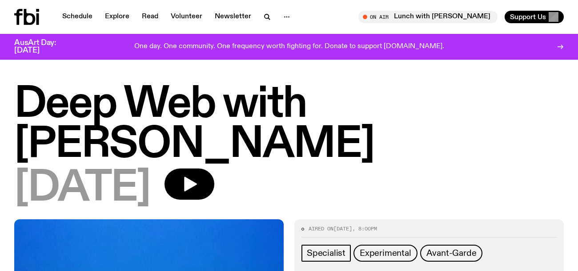  Describe the element at coordinates (452, 253) in the screenshot. I see `a: Avant-Garde` at that location.